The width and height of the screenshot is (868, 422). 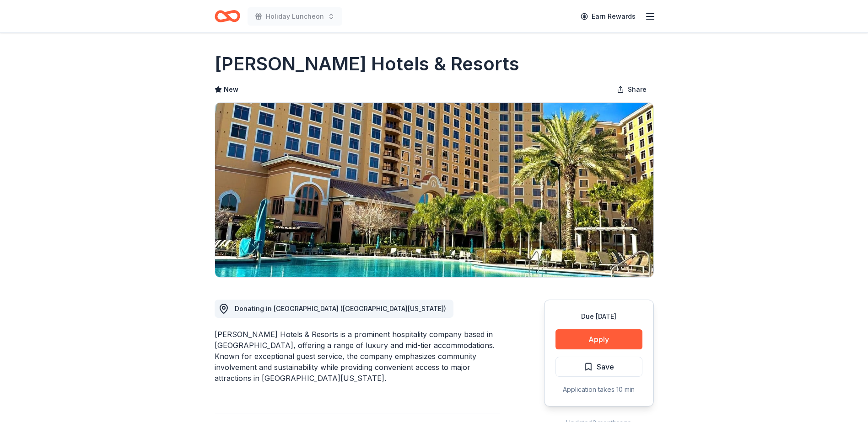 I want to click on a: Earn Rewards, so click(x=608, y=16).